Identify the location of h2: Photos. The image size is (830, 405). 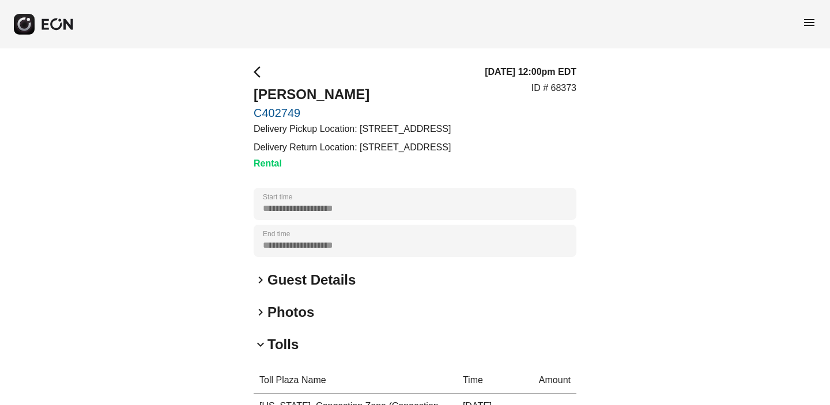
(290, 312).